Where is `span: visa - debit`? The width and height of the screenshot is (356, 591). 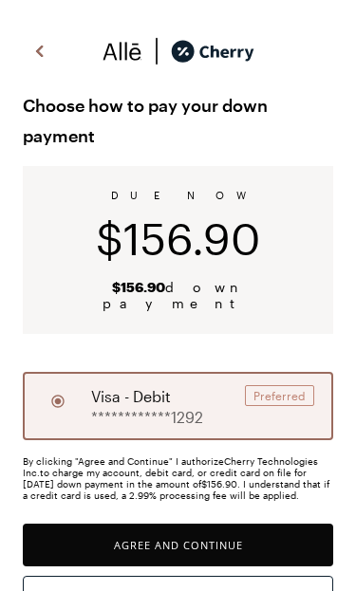
span: visa - debit is located at coordinates (131, 396).